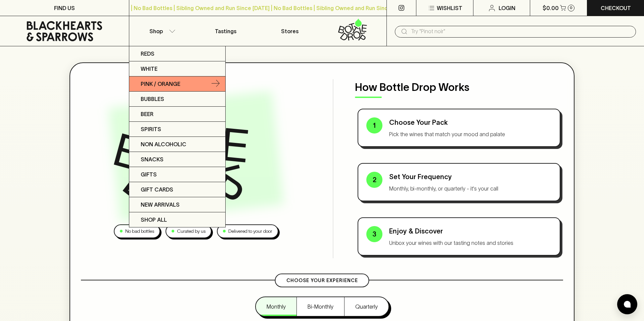  I want to click on p: Beer, so click(147, 114).